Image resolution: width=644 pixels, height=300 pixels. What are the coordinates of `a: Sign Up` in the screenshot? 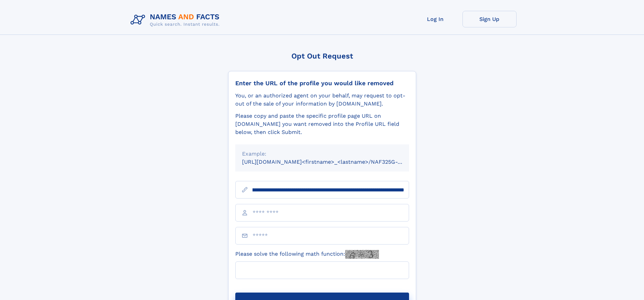 It's located at (490, 19).